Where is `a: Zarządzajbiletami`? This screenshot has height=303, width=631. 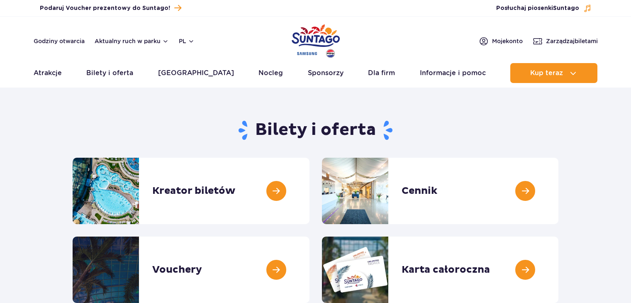
a: Zarządzajbiletami is located at coordinates (565, 41).